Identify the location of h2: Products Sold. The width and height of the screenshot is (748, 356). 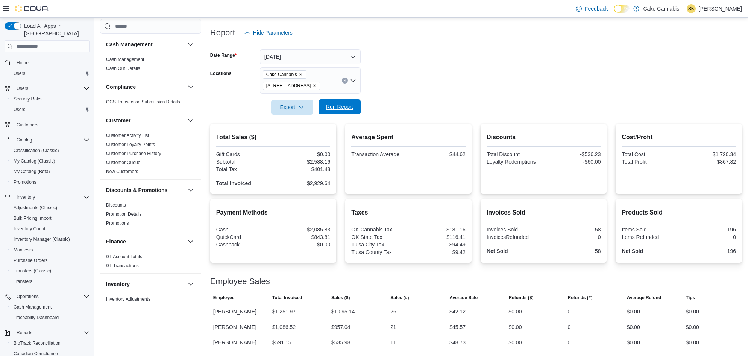
(678, 212).